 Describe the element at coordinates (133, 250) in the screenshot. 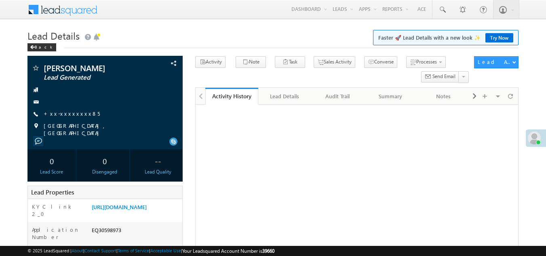

I see `a: Terms of Service` at that location.